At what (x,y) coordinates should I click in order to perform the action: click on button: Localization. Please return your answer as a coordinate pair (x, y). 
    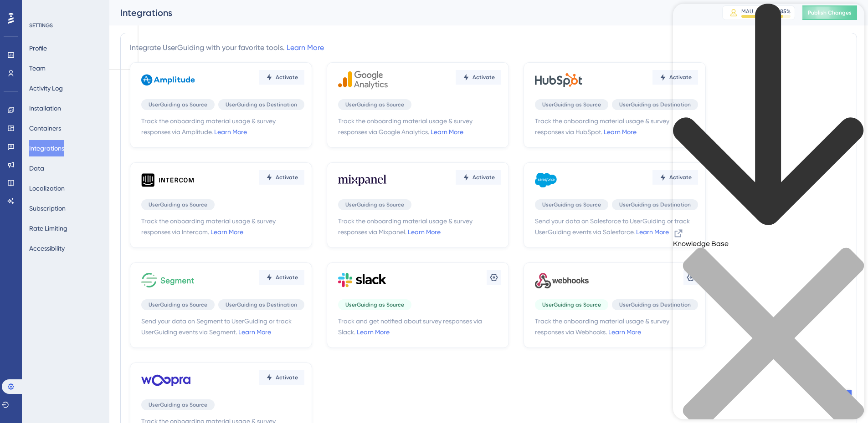
    Looking at the image, I should click on (47, 188).